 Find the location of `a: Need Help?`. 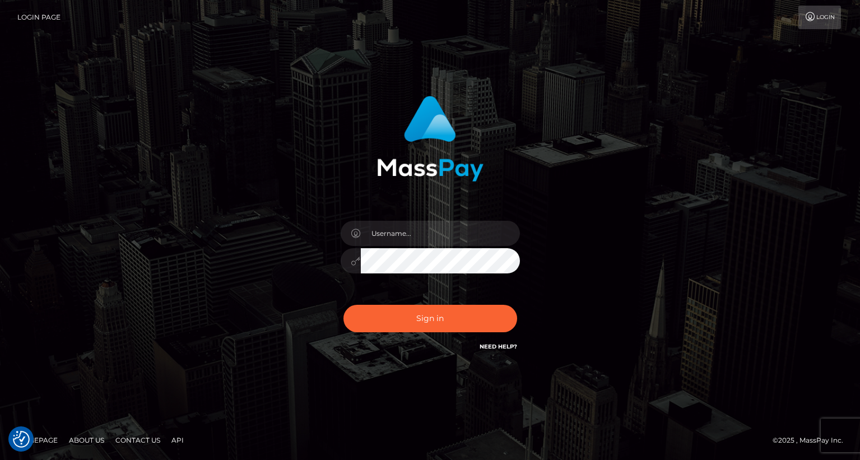

a: Need Help? is located at coordinates (498, 346).